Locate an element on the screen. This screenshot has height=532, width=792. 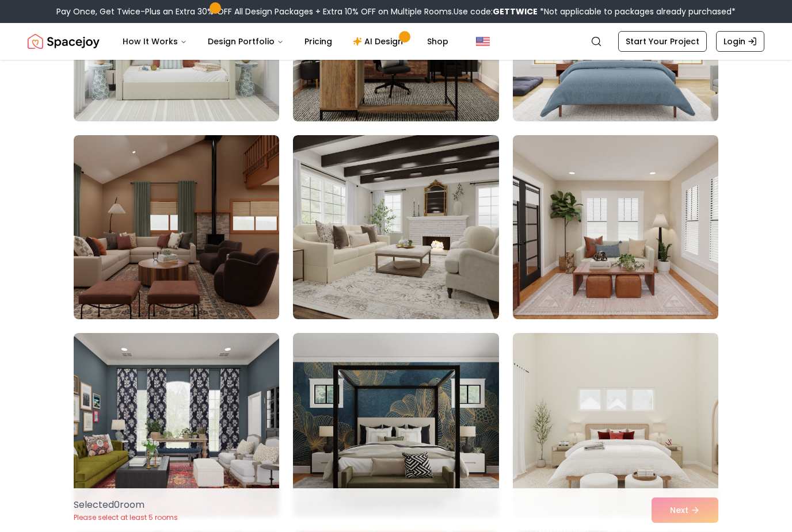
a: Pricing is located at coordinates (318, 42).